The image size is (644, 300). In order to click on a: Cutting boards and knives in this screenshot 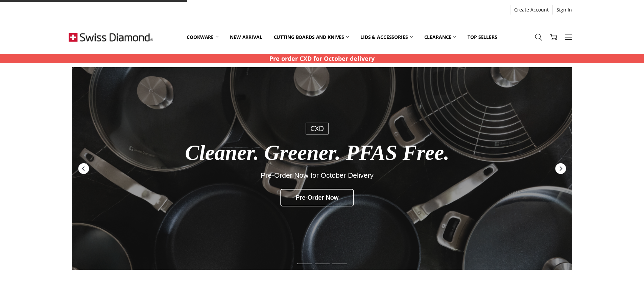, I will do `click(311, 37)`.